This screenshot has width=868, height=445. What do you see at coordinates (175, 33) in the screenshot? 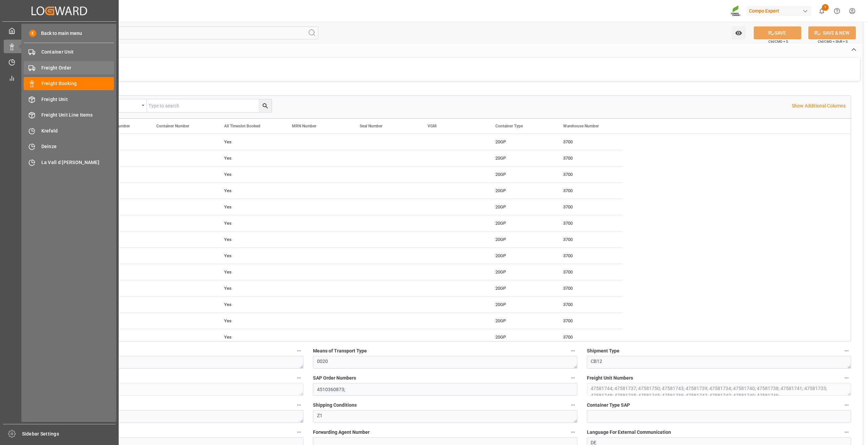
I see `input: Search Fields` at bounding box center [175, 33].